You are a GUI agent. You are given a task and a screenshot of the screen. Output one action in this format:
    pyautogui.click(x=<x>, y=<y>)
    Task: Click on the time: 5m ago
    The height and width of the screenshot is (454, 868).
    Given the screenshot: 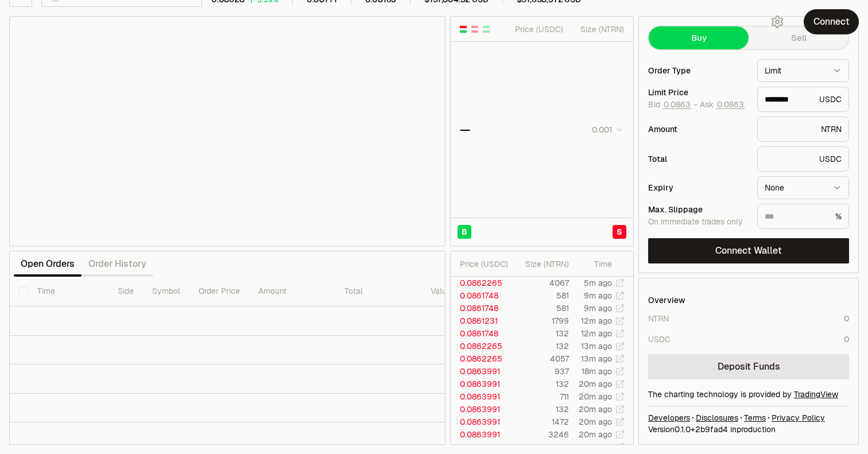 What is the action you would take?
    pyautogui.click(x=598, y=283)
    